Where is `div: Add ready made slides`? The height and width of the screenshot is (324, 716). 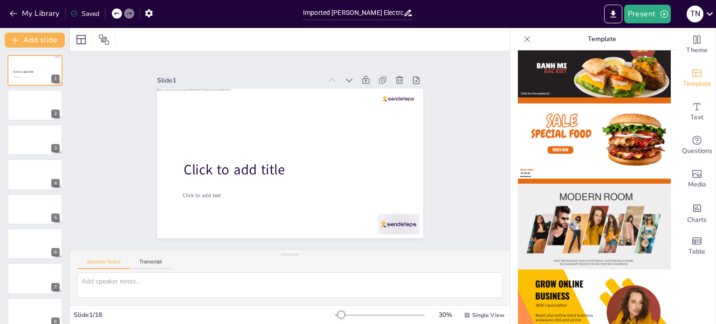
div: Add ready made slides is located at coordinates (697, 78).